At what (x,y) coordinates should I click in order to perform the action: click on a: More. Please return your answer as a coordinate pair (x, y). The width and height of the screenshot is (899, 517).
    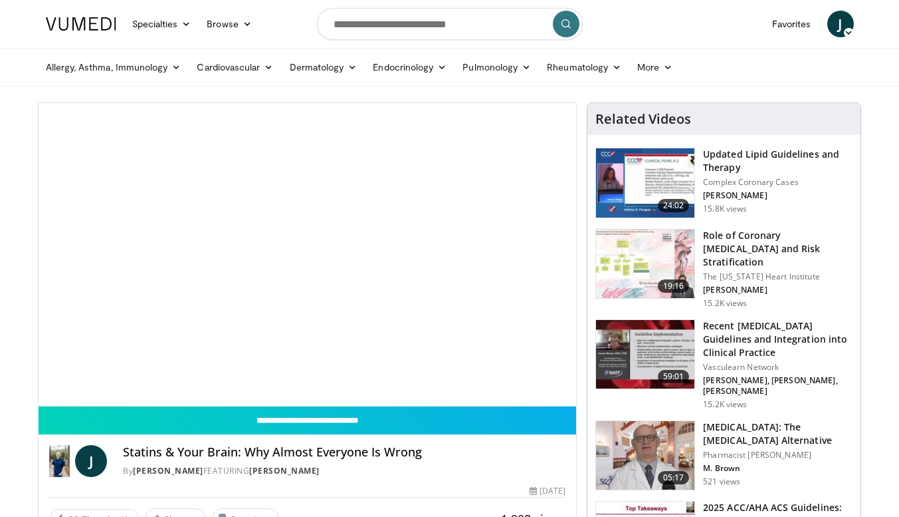
    Looking at the image, I should click on (655, 67).